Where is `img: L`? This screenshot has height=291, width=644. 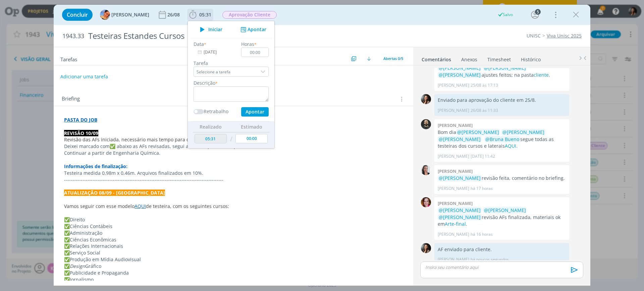
img: L is located at coordinates (105, 15).